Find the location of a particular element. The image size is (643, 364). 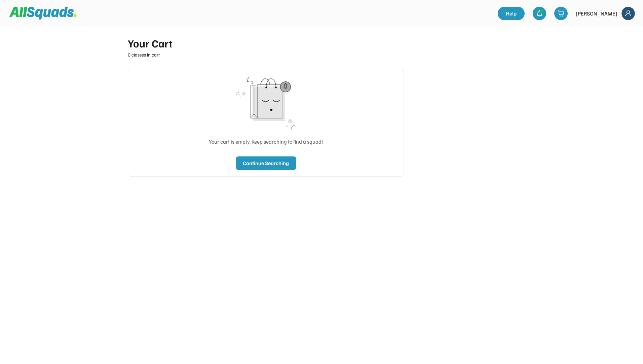

img: bell-03%20%281%29.svg is located at coordinates (540, 13).